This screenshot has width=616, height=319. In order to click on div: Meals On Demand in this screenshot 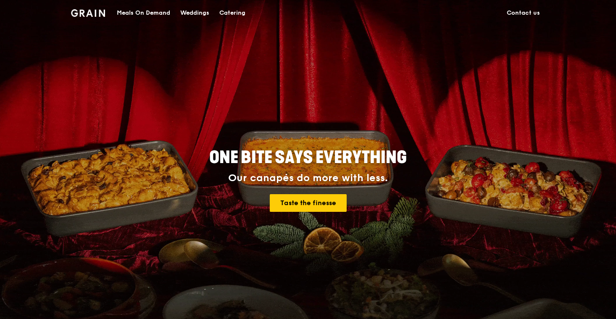, I will do `click(143, 13)`.